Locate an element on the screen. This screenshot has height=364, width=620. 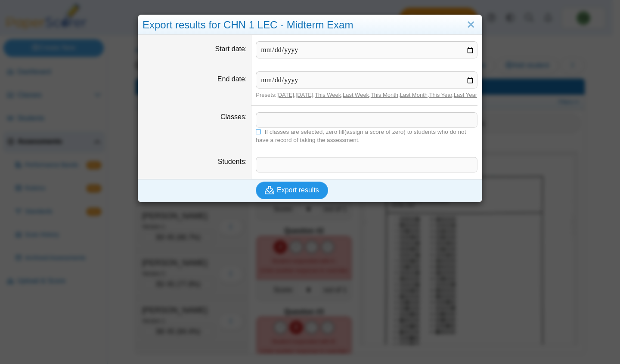
div: Export results for CHN 1 LEC - Midterm Exam is located at coordinates (310, 25).